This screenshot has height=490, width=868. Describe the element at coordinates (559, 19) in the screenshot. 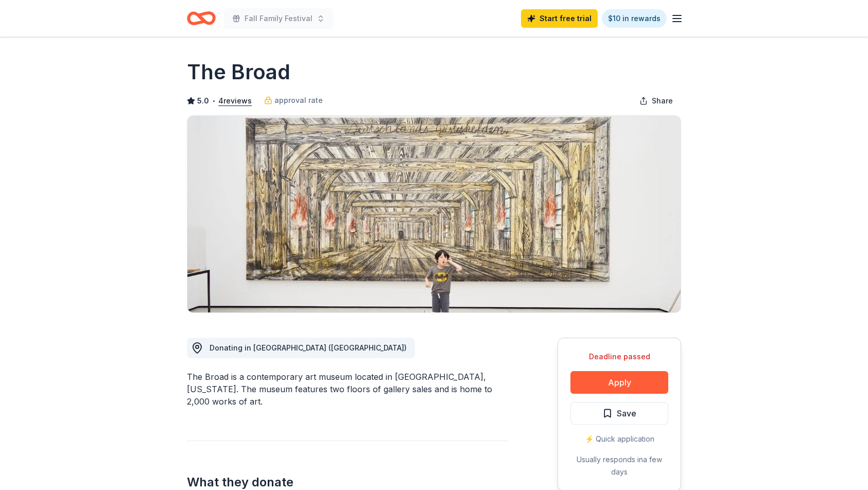

I see `a: Start free trial` at that location.